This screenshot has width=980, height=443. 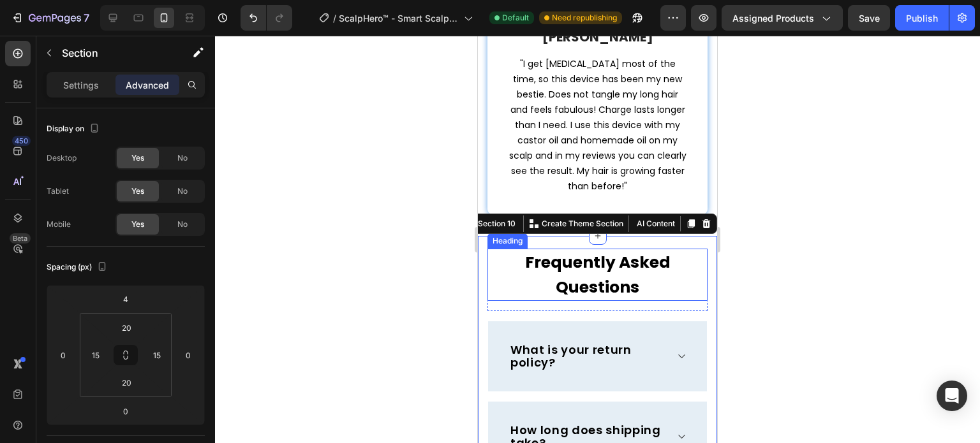 I want to click on p: Create Theme Section, so click(x=105, y=188).